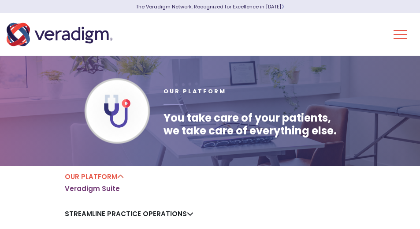  Describe the element at coordinates (283, 7) in the screenshot. I see `span: Learn More` at that location.